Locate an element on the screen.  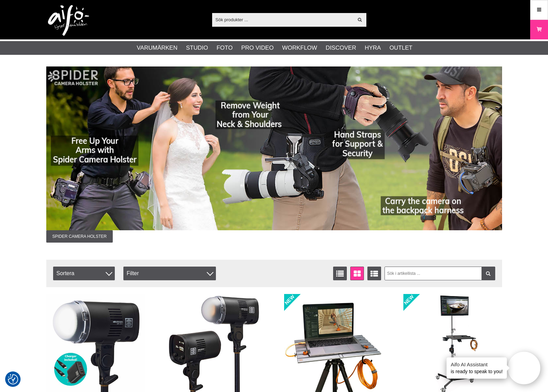
a: Utökad listvisning is located at coordinates (374, 274).